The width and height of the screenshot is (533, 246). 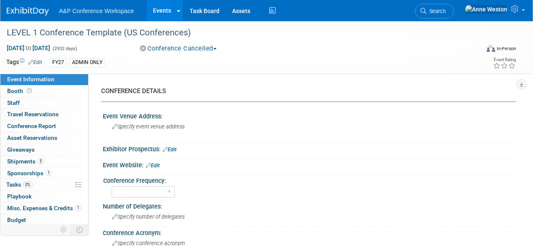 What do you see at coordinates (44, 103) in the screenshot?
I see `a: Staff` at bounding box center [44, 103].